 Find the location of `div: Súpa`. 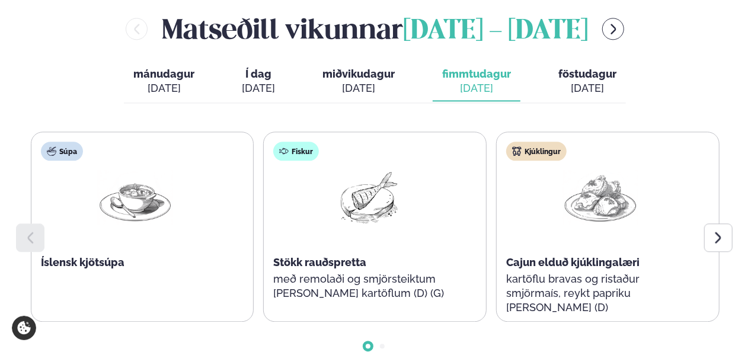

div: Súpa is located at coordinates (62, 151).